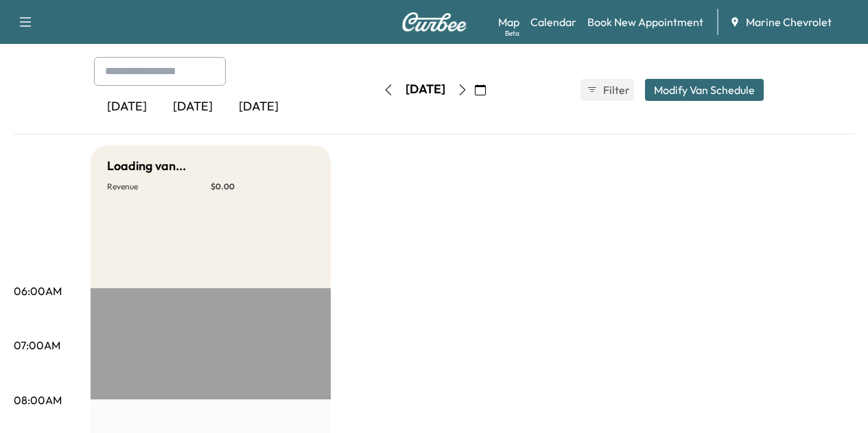 This screenshot has width=868, height=433. Describe the element at coordinates (37, 345) in the screenshot. I see `p: 07:00AM` at that location.